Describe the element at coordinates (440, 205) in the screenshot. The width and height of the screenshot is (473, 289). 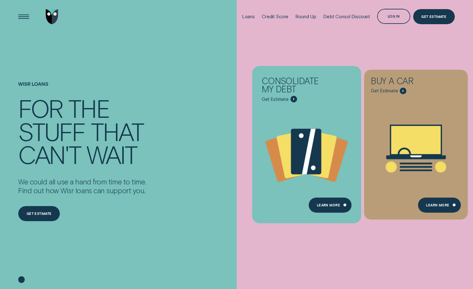
I see `a: Learn More` at that location.